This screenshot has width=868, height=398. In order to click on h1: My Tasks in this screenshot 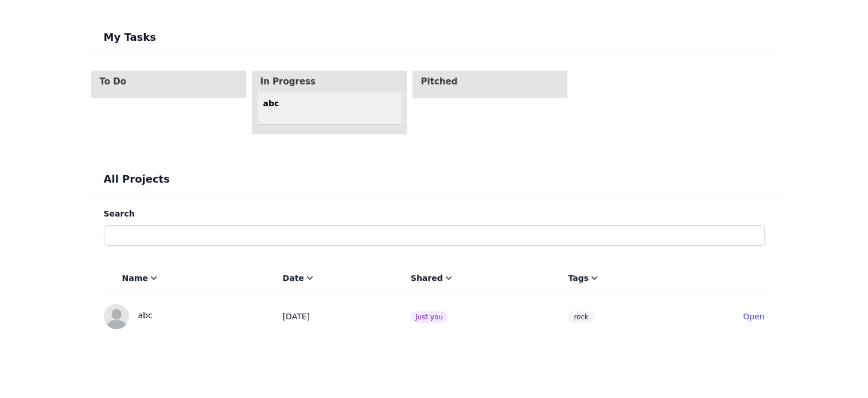, I will do `click(435, 37)`.